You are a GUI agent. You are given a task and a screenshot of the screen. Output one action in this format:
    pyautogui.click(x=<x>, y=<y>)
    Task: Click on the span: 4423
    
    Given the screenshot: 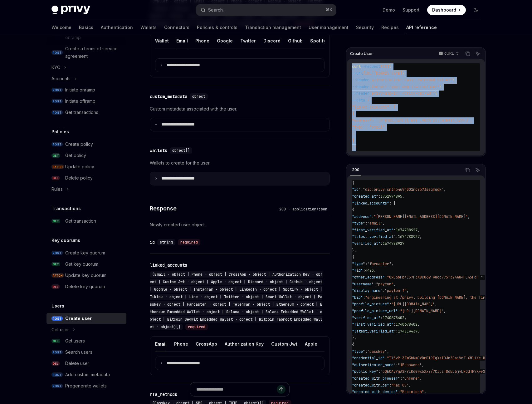 What is the action you would take?
    pyautogui.click(x=370, y=270)
    